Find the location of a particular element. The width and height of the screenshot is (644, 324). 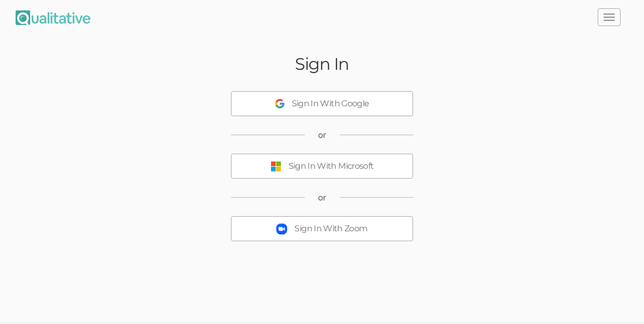

div: Sign In With Microsoft is located at coordinates (331, 166).